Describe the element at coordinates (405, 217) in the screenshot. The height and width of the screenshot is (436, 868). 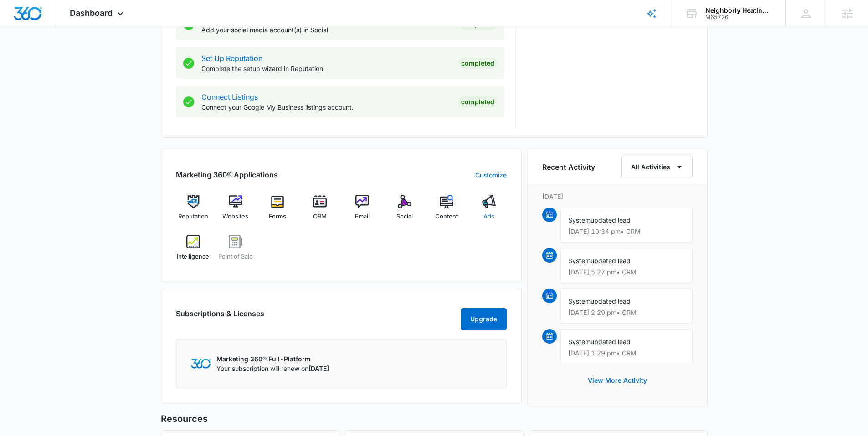
I see `span: Social` at that location.